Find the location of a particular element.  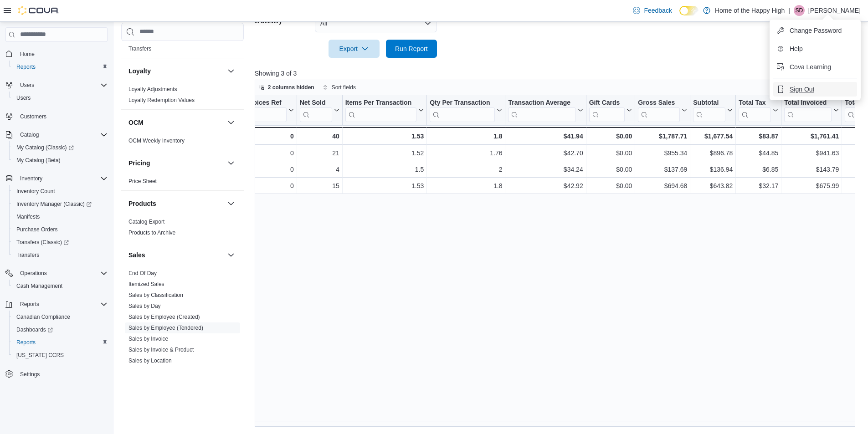

span: Sales by Location is located at coordinates (150, 361).